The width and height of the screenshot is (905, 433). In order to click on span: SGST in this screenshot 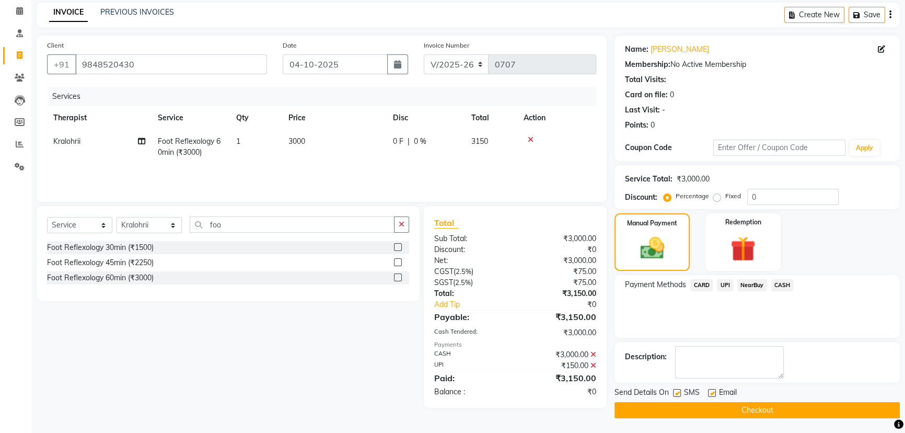, I will do `click(444, 282)`.